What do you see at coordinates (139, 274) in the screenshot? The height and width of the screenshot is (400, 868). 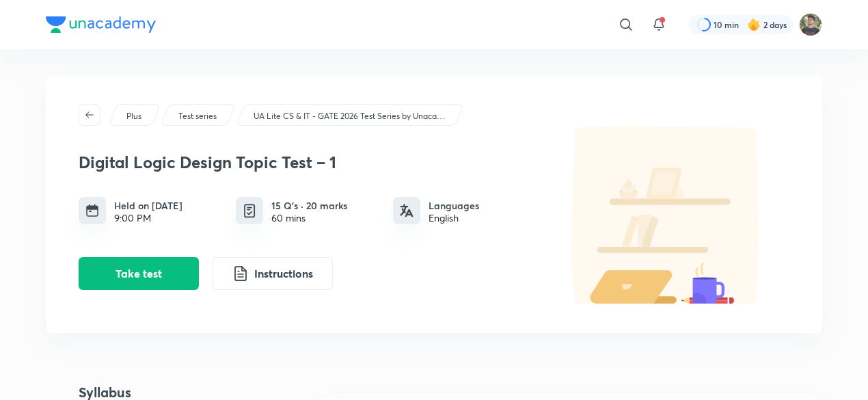 I see `button: Take test` at bounding box center [139, 274].